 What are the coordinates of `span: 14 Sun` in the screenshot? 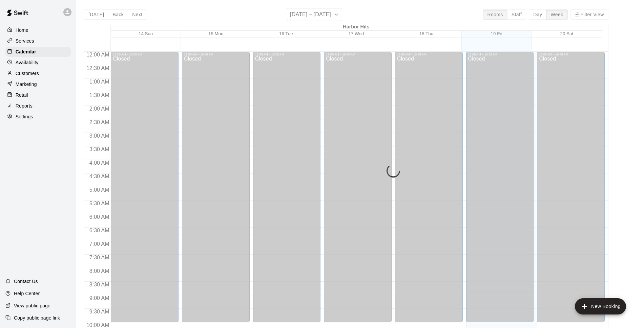 It's located at (145, 34).